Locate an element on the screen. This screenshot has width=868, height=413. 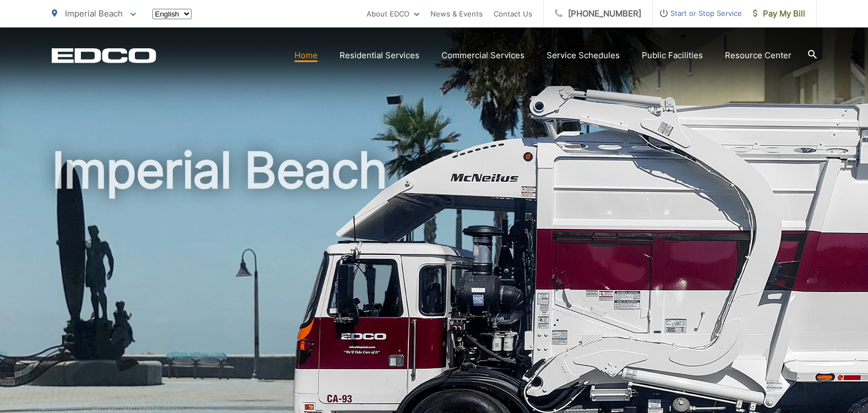
span: Pay My Bill is located at coordinates (779, 14).